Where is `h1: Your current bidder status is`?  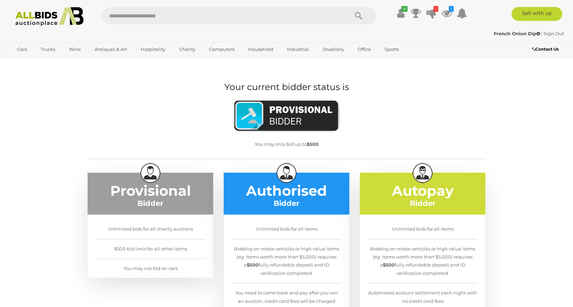 h1: Your current bidder status is is located at coordinates (286, 87).